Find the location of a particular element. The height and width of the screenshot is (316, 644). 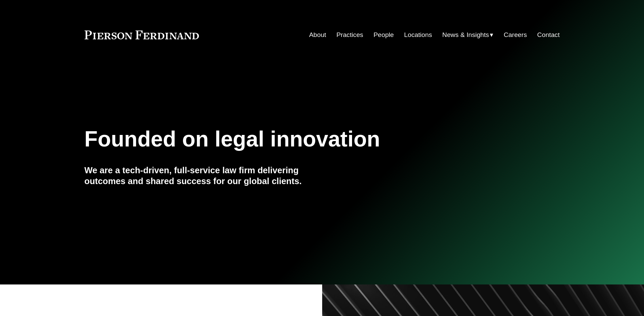

a: About is located at coordinates (318, 35).